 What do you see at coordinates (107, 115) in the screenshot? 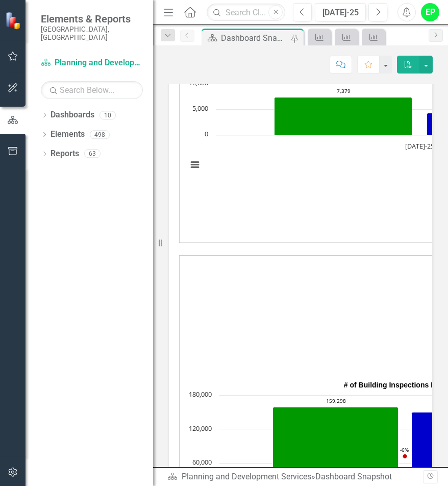
I see `div: 10` at bounding box center [107, 115].